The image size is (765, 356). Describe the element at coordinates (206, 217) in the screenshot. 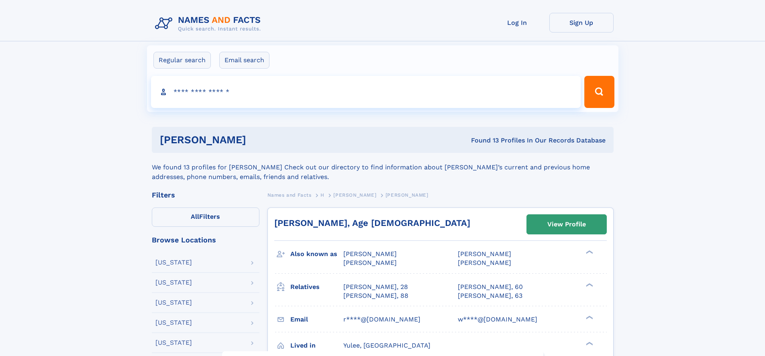

I see `label: Filters` at that location.